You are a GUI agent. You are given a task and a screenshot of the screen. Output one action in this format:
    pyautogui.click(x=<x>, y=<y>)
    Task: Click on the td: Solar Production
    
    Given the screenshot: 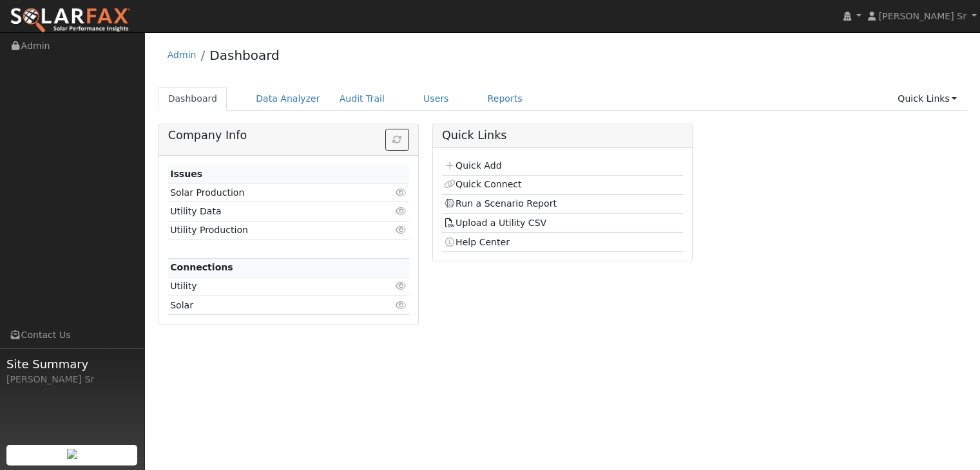 What is the action you would take?
    pyautogui.click(x=269, y=192)
    